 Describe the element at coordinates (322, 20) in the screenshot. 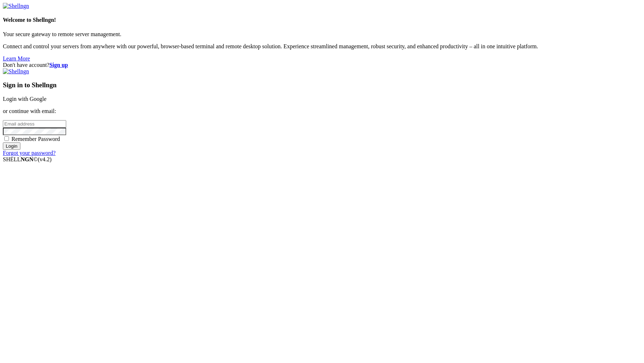

I see `h4: Welcome to Shellngn!` at that location.